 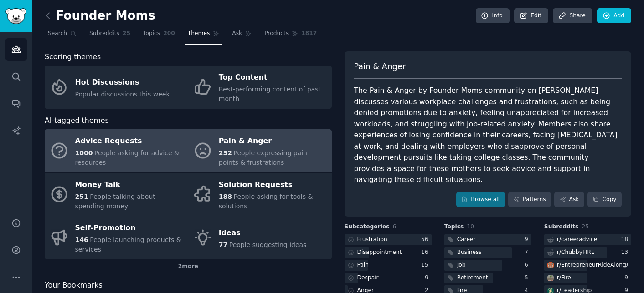 What do you see at coordinates (57, 34) in the screenshot?
I see `span: Search` at bounding box center [57, 34].